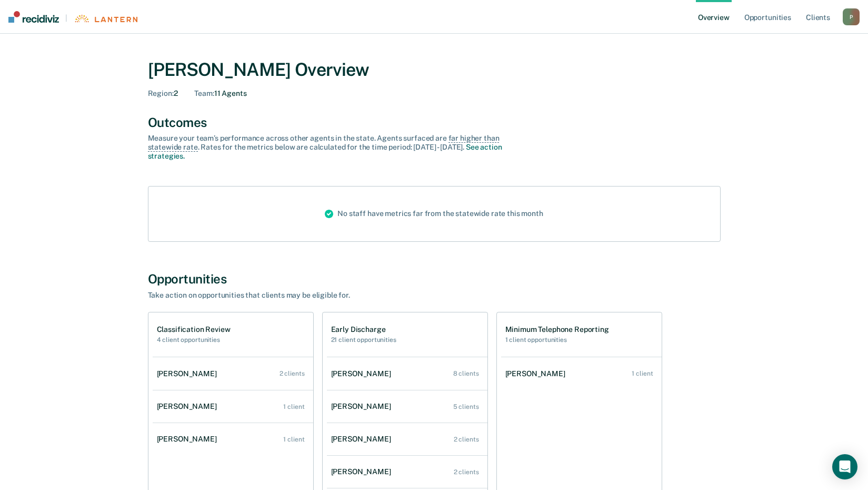 Image resolution: width=868 pixels, height=490 pixels. Describe the element at coordinates (434, 214) in the screenshot. I see `div: No staff have metrics far from the statewide rate this month` at that location.